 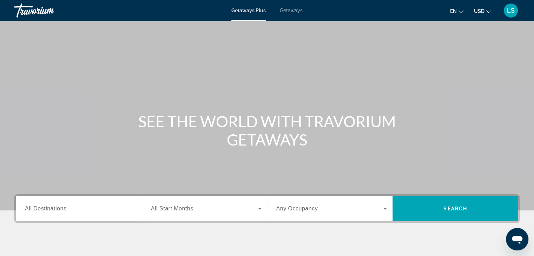 I want to click on a: Travorium, so click(x=49, y=11).